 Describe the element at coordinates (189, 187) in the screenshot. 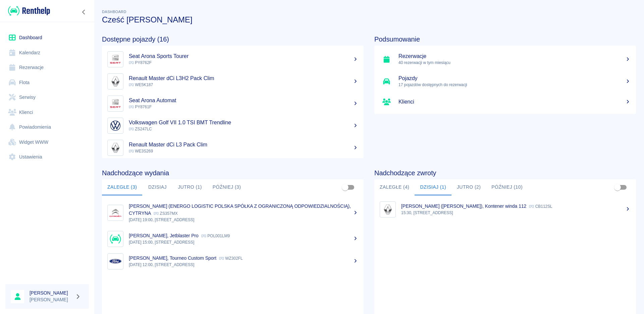

I see `button: Jutro (1)` at that location.